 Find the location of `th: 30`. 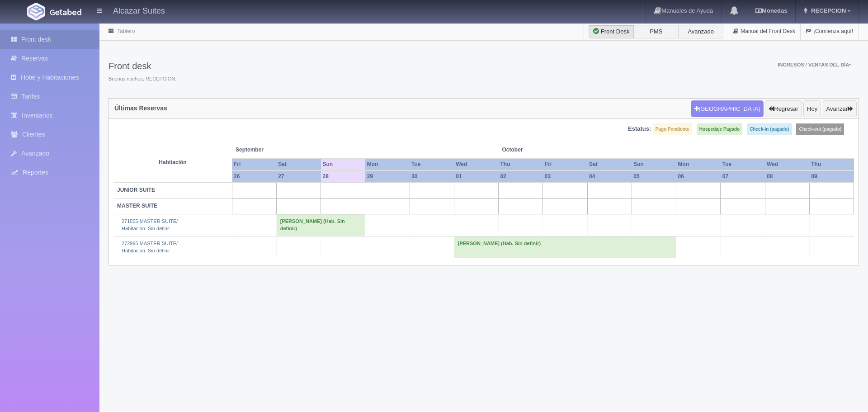

th: 30 is located at coordinates (431, 177).